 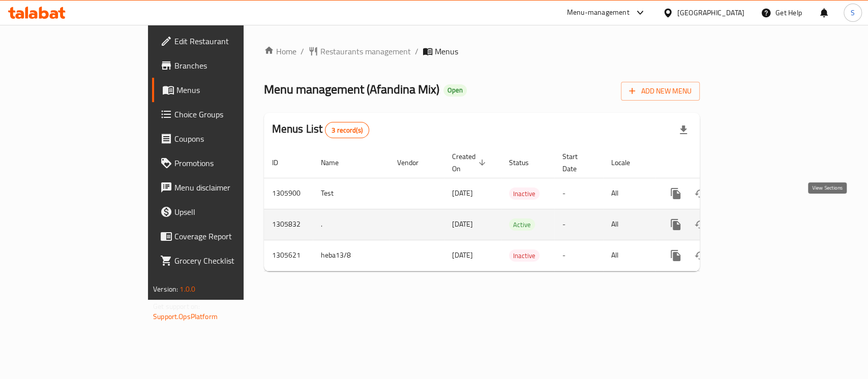 I want to click on span: Locale, so click(x=627, y=162).